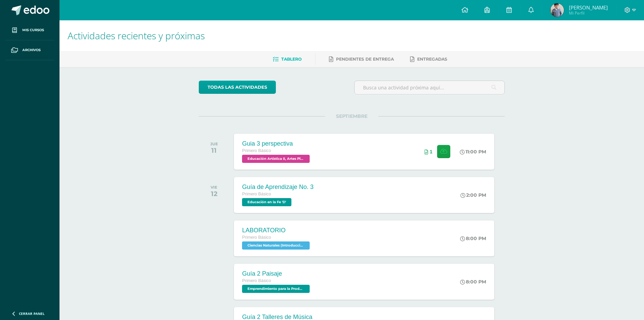 The height and width of the screenshot is (320, 644). Describe the element at coordinates (365, 59) in the screenshot. I see `span: Pendientes de entrega` at that location.